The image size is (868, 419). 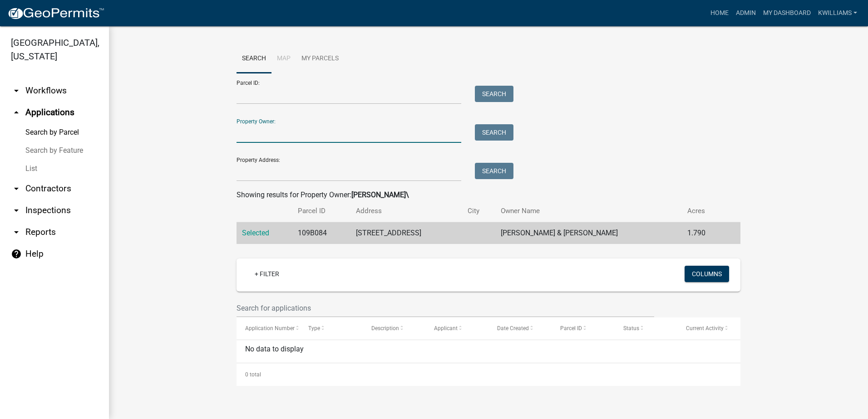 What do you see at coordinates (720, 13) in the screenshot?
I see `a: Home` at bounding box center [720, 13].